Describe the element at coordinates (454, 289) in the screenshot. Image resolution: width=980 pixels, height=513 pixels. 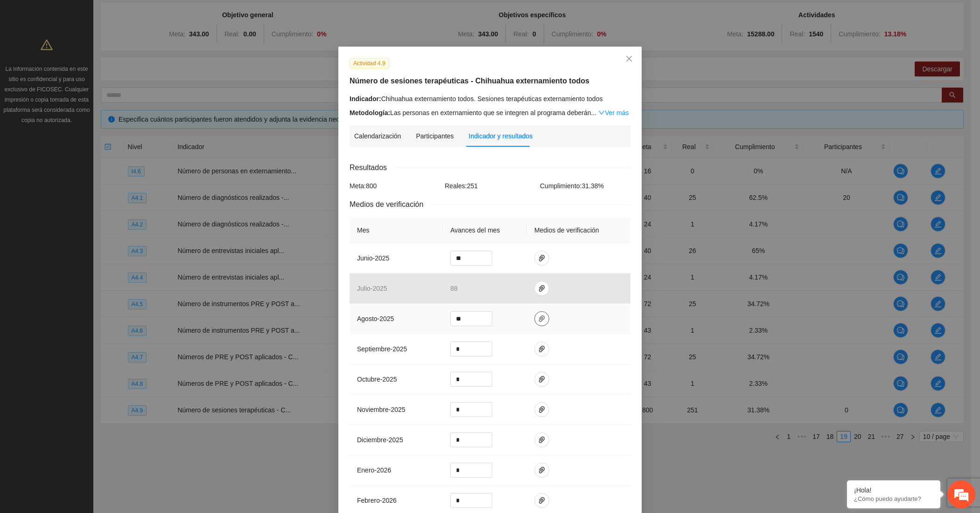
I see `span: 88` at that location.